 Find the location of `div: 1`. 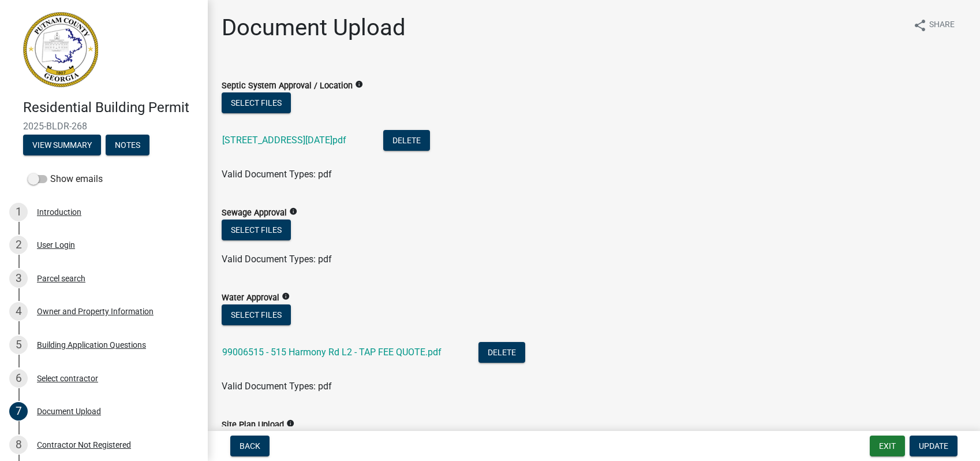

div: 1 is located at coordinates (19, 212).